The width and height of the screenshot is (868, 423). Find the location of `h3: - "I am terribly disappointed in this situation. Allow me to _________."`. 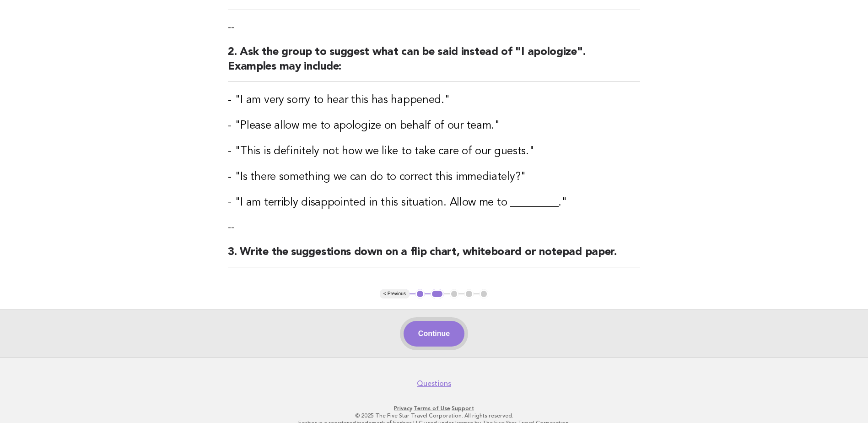

h3: - "I am terribly disappointed in this situation. Allow me to _________." is located at coordinates (433, 203).